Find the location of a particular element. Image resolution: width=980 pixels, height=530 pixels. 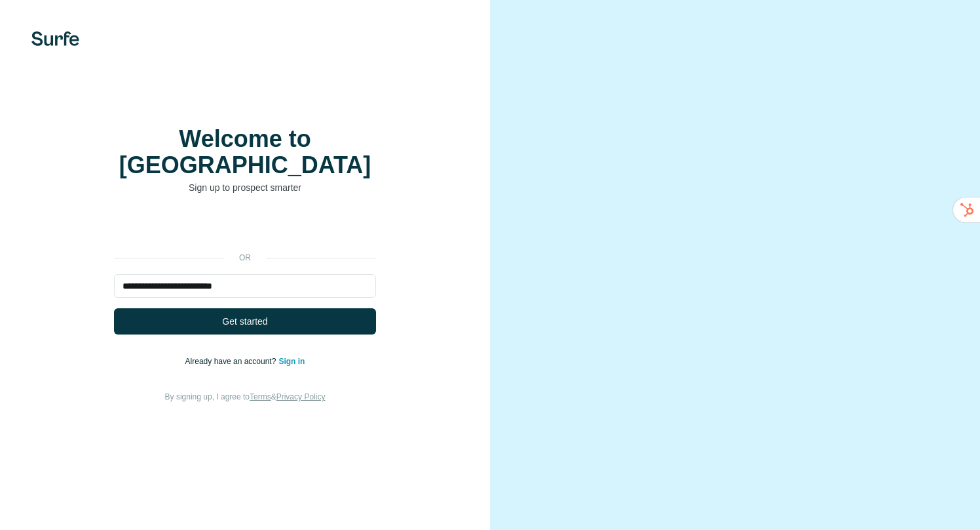

img: Surfe's logo is located at coordinates (55, 38).